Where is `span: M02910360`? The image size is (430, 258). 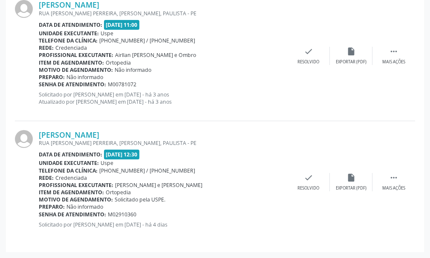 span: M02910360 is located at coordinates (122, 215).